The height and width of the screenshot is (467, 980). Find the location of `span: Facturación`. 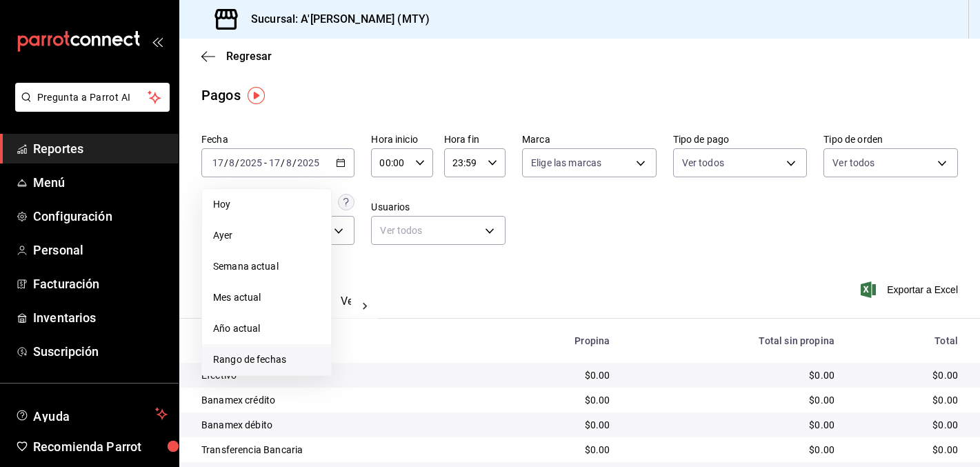

span: Facturación is located at coordinates (100, 284).